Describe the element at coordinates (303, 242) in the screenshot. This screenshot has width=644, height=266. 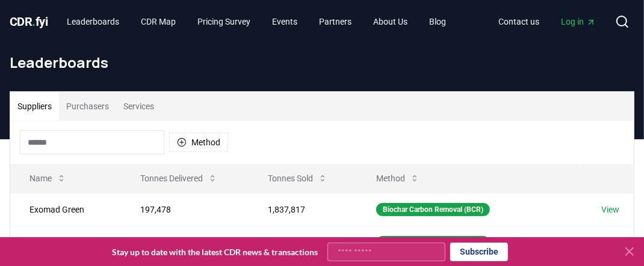
I see `td: 210,609` at that location.